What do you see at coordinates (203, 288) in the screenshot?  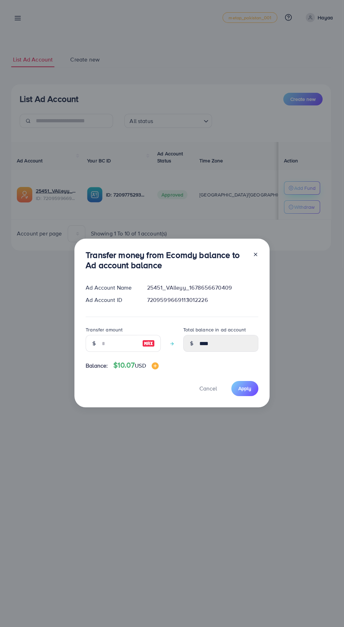 I see `div: 25451_VAlleyy_1678656670409` at bounding box center [203, 288].